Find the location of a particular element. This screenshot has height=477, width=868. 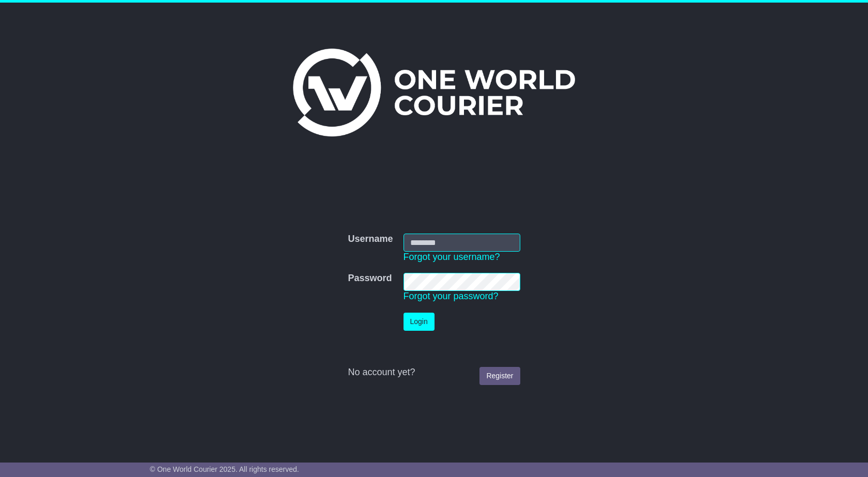

a: Register is located at coordinates (499, 375).